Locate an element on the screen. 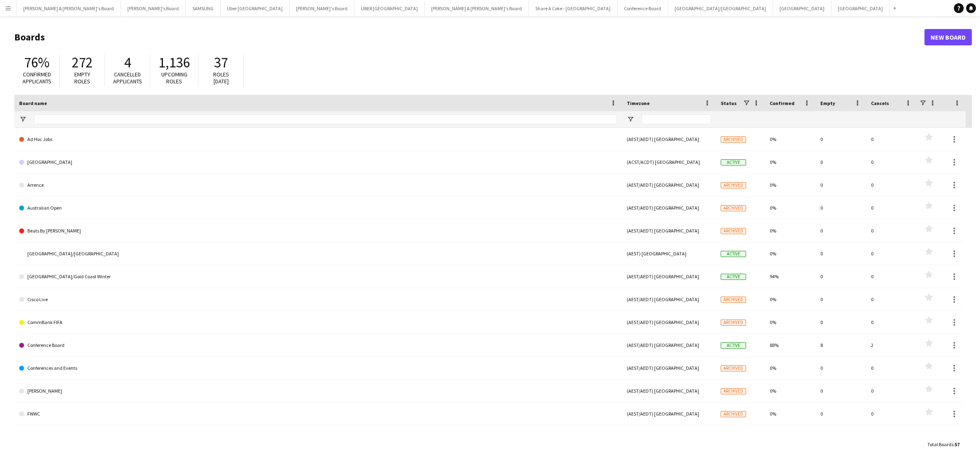 This screenshot has height=465, width=980. span: Cancelled applicants is located at coordinates (128, 78).